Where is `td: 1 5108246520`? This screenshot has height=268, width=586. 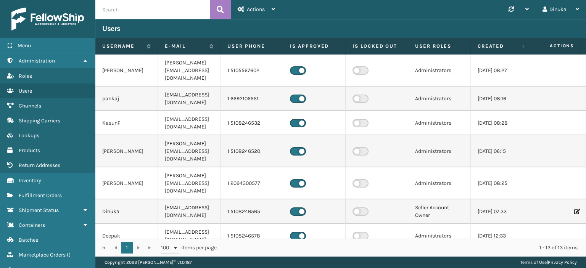
td: 1 5108246520 is located at coordinates (252, 151).